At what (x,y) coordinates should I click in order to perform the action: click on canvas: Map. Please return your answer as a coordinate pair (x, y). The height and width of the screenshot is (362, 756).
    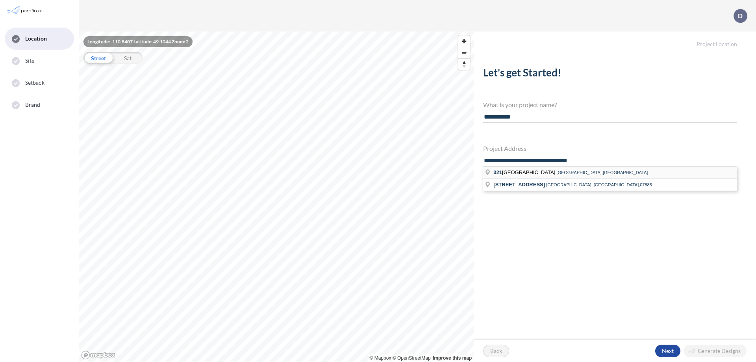
    Looking at the image, I should click on (276, 197).